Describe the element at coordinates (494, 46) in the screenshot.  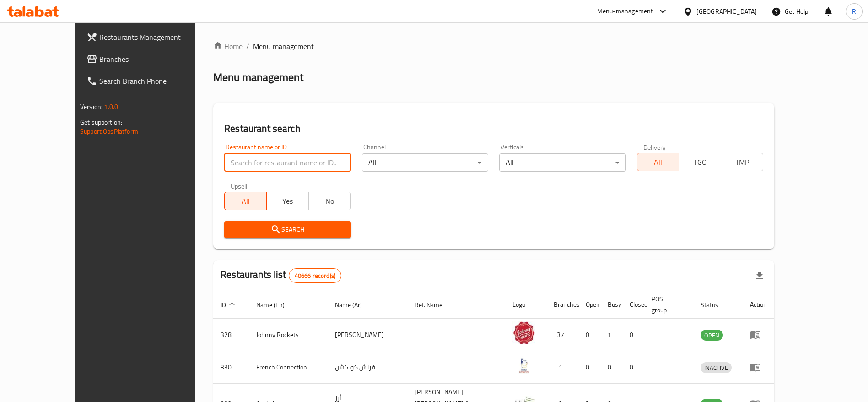
I see `nav: breadcrumb` at that location.